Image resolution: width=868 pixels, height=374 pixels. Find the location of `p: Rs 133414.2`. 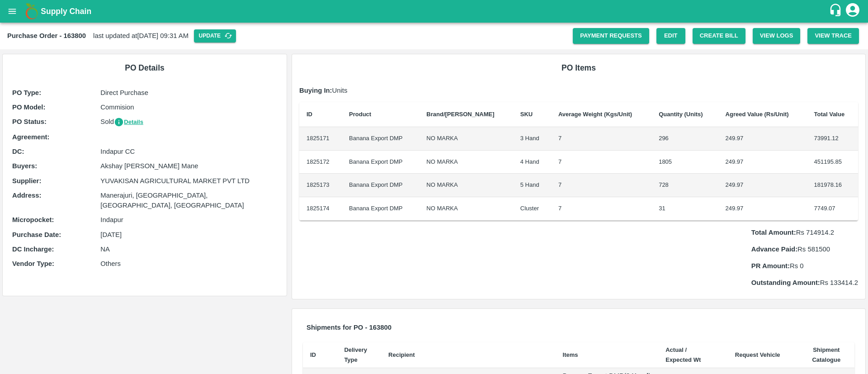

p: Rs 133414.2 is located at coordinates (805, 283).